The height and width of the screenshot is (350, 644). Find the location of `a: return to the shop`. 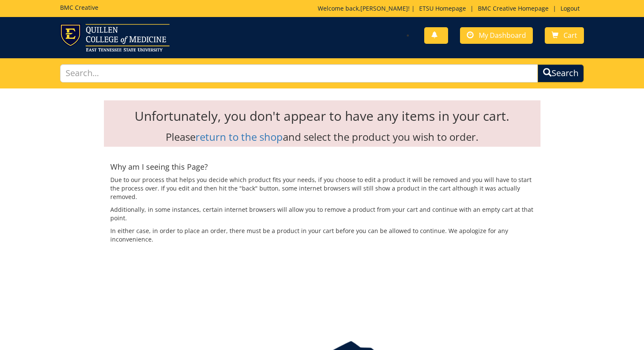

a: return to the shop is located at coordinates (239, 136).